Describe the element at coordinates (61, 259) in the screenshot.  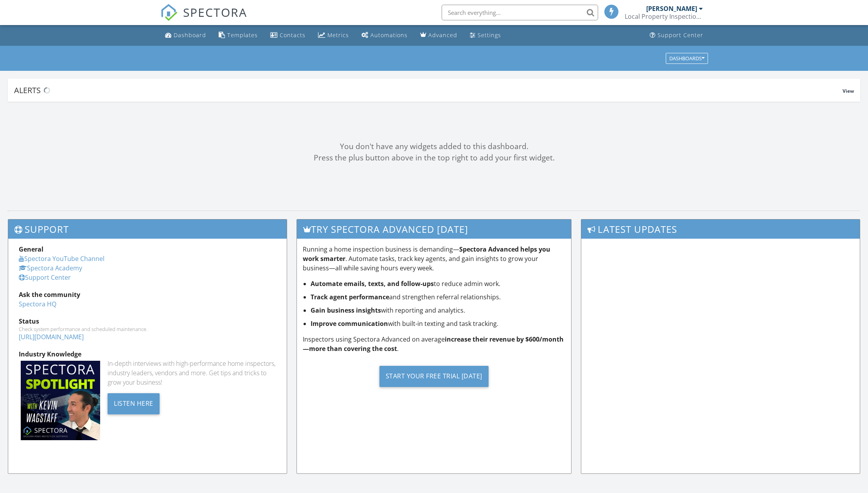
I see `a: Spectora YouTube Channel` at that location.